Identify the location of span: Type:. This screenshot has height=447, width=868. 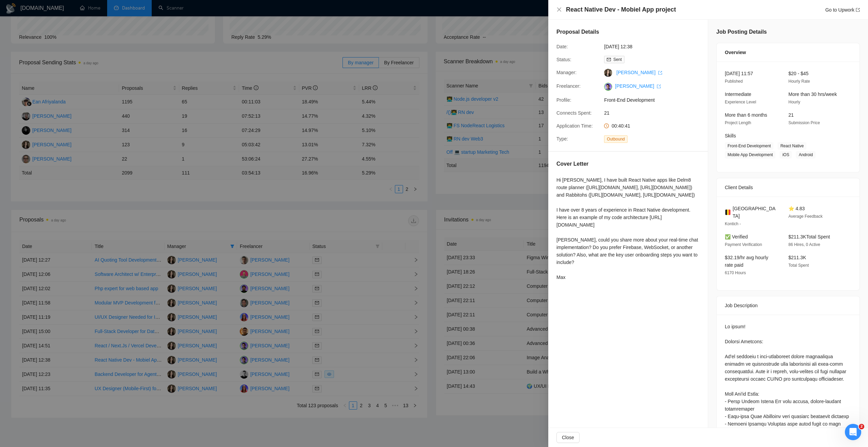
(562, 139).